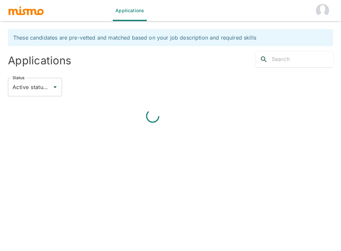 This screenshot has height=251, width=341. What do you see at coordinates (302, 59) in the screenshot?
I see `input: Search` at bounding box center [302, 59].